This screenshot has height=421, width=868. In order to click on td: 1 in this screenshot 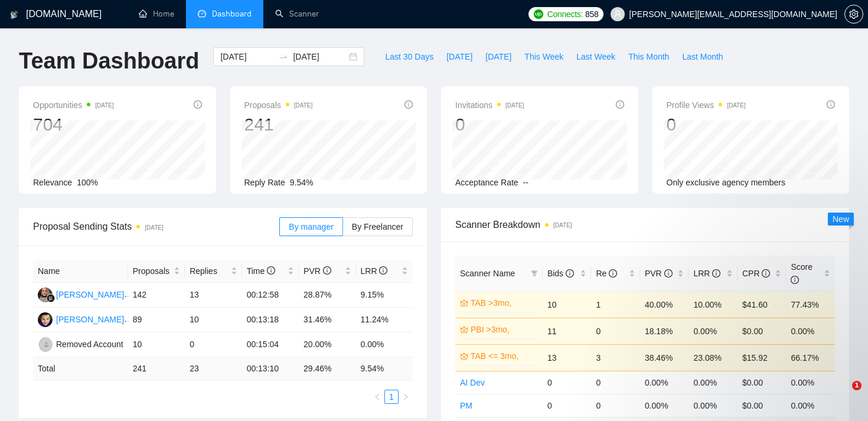, I will do `click(615, 304)`.